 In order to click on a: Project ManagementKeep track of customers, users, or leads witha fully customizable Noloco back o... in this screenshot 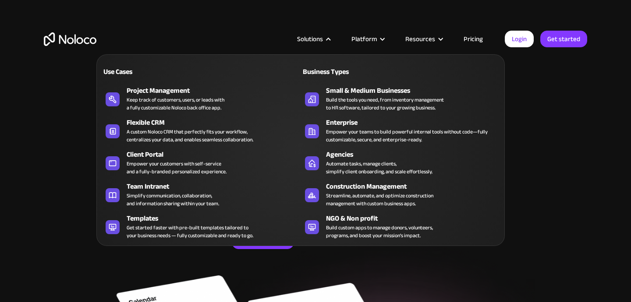, I will do `click(201, 99)`.